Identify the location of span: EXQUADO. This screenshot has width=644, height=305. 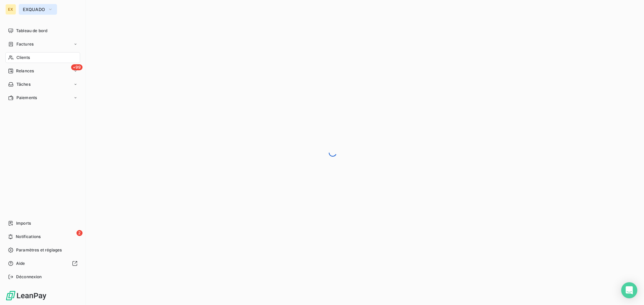
(34, 9).